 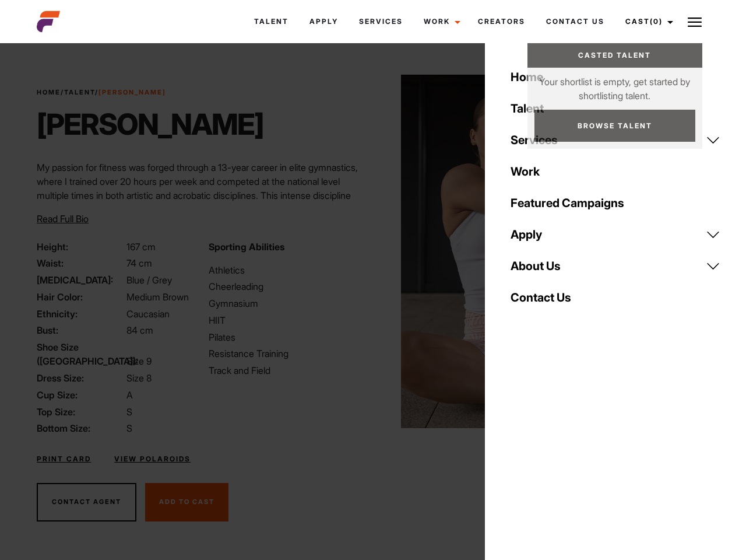 What do you see at coordinates (141, 247) in the screenshot?
I see `span: 167 cm` at bounding box center [141, 247].